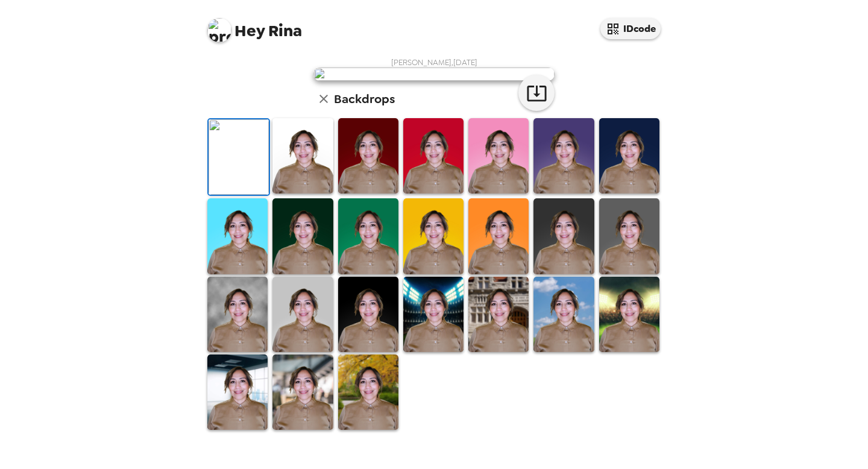 This screenshot has width=868, height=469. What do you see at coordinates (434, 75) in the screenshot?
I see `img: user` at bounding box center [434, 75].